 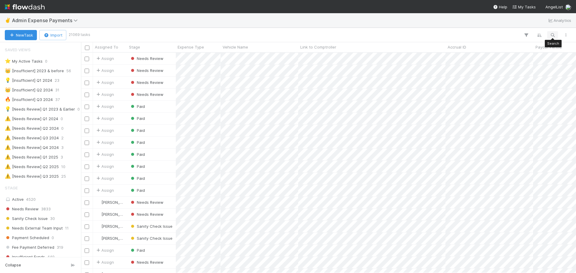 What do you see at coordinates (60, 248) in the screenshot?
I see `span: 319` at bounding box center [60, 248].